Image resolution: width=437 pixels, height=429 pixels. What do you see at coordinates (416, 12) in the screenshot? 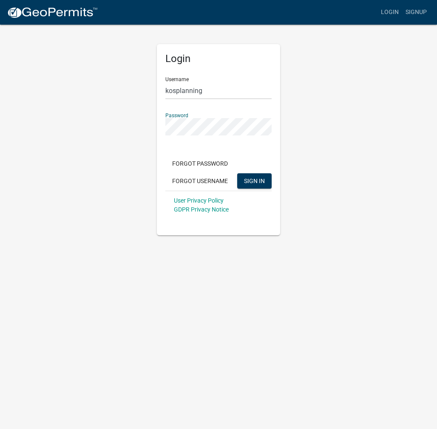
I see `a: Signup` at bounding box center [416, 12].